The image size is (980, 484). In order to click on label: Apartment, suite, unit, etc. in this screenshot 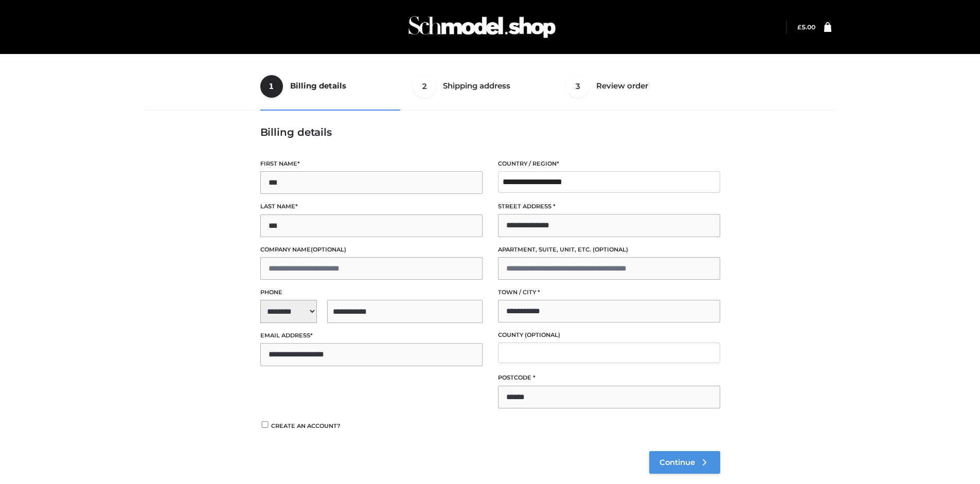, I will do `click(609, 249)`.